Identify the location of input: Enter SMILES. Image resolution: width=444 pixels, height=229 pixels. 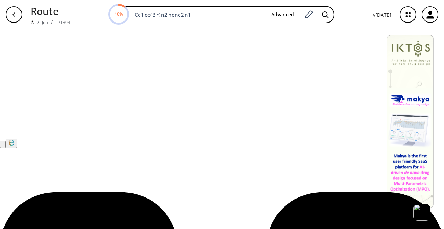
(198, 15).